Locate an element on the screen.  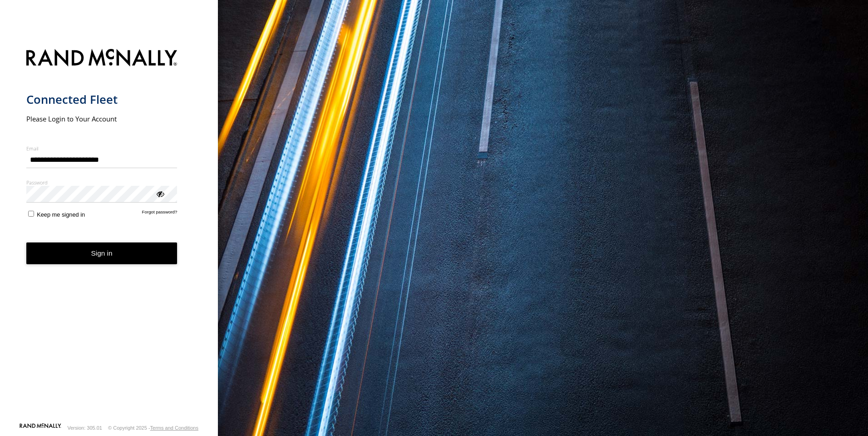
a: Visit our Website is located at coordinates (41, 428).